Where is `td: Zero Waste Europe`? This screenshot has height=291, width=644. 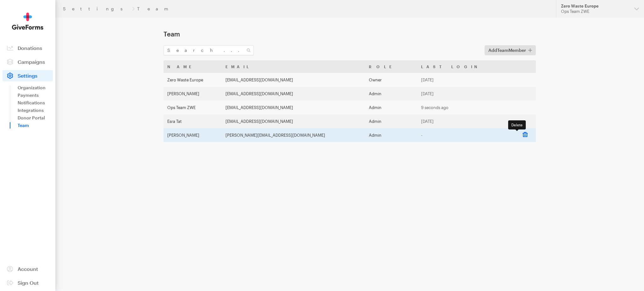
td: Zero Waste Europe is located at coordinates (192, 80).